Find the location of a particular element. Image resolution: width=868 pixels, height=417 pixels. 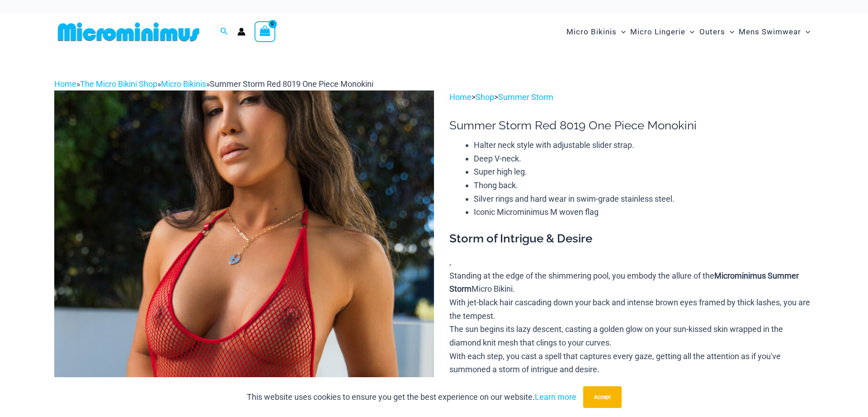

a: Search icon link is located at coordinates (225, 32).